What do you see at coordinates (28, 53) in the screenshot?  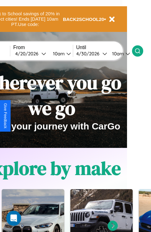 I see `div: 4 / 20 / 2026` at bounding box center [28, 53].